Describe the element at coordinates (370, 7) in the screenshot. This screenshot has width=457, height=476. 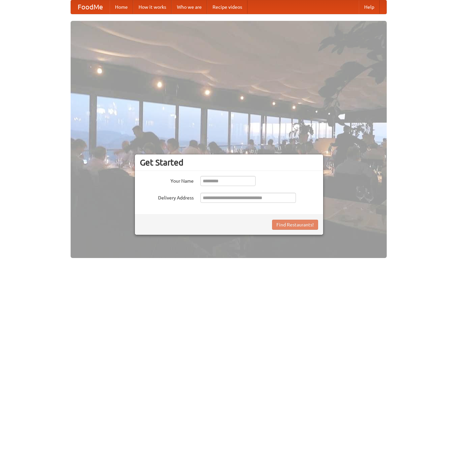
I see `a: Help` at that location.